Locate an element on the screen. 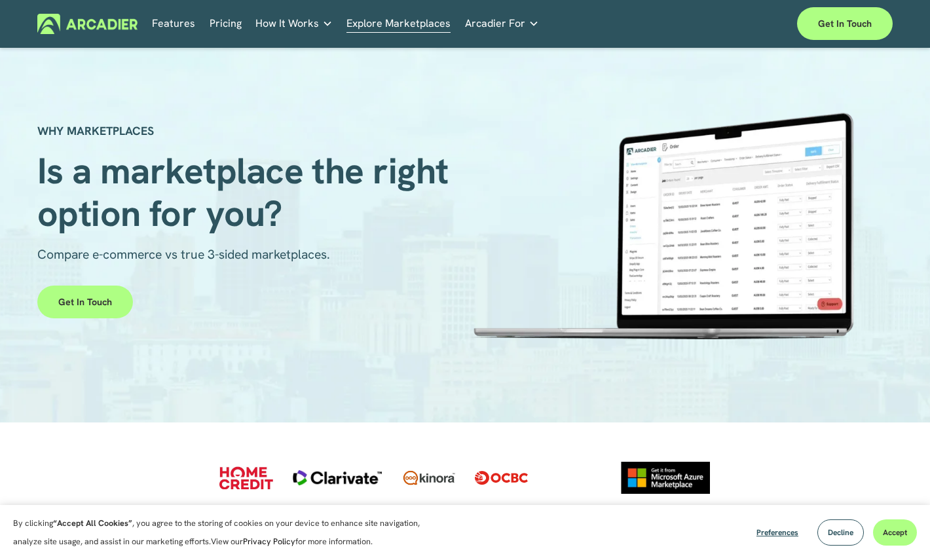 Image resolution: width=930 pixels, height=560 pixels. span: Is a marketplace the right option for you? is located at coordinates (247, 192).